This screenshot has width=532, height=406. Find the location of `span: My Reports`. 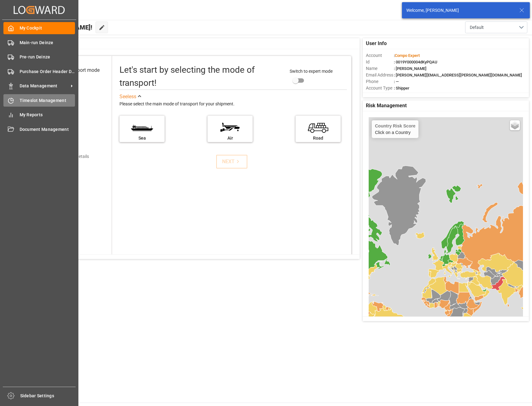

span: My Reports is located at coordinates (48, 115).